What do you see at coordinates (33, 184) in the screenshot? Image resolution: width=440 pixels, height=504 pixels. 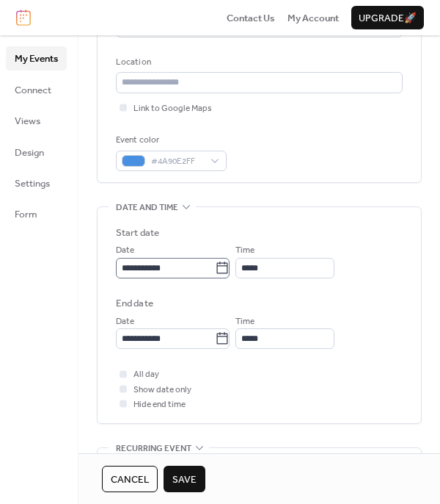 I see `span: Settings` at bounding box center [33, 184].